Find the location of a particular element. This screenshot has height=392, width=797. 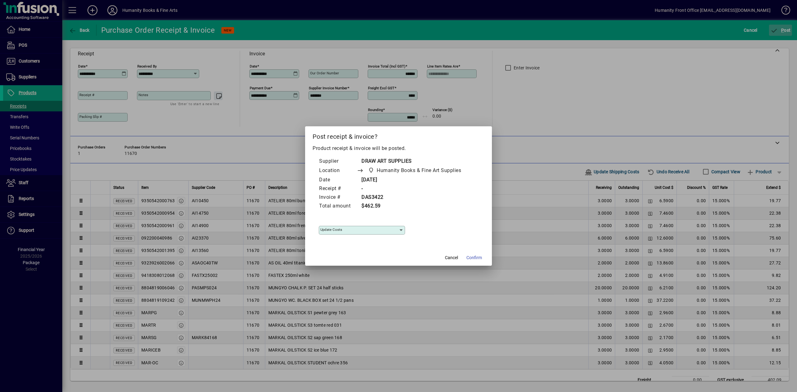

td: Location is located at coordinates (338, 171).